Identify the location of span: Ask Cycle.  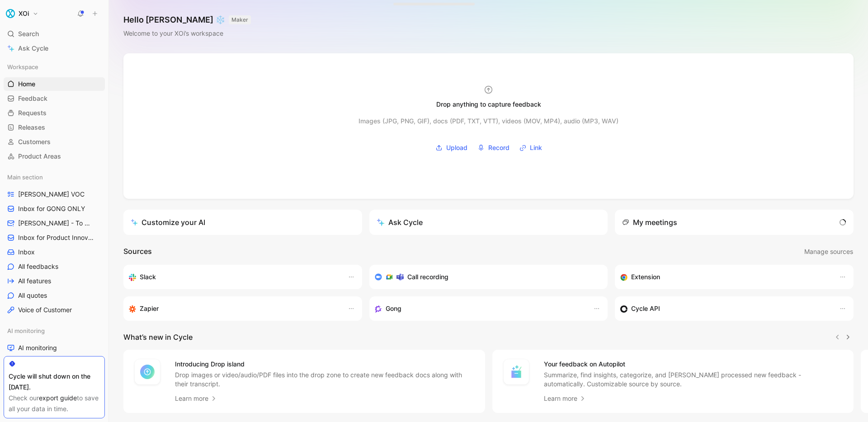
(33, 48).